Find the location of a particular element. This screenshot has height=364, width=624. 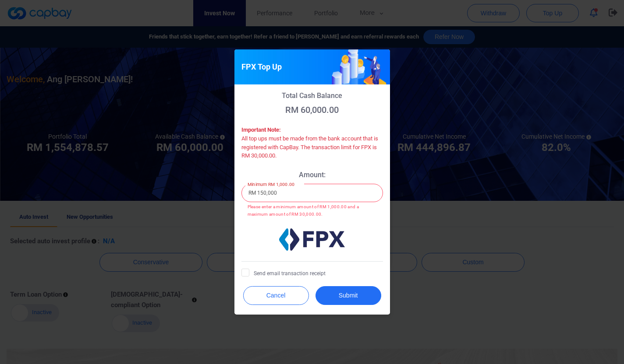

button: Cancel is located at coordinates (276, 295).